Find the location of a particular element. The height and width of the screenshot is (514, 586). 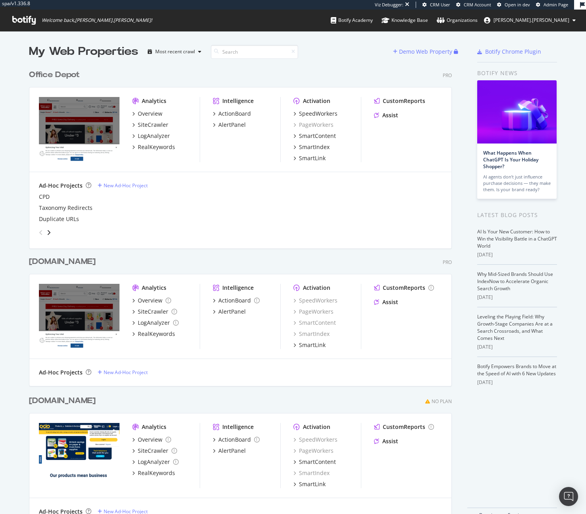

div: AlertPanel is located at coordinates (232, 311).